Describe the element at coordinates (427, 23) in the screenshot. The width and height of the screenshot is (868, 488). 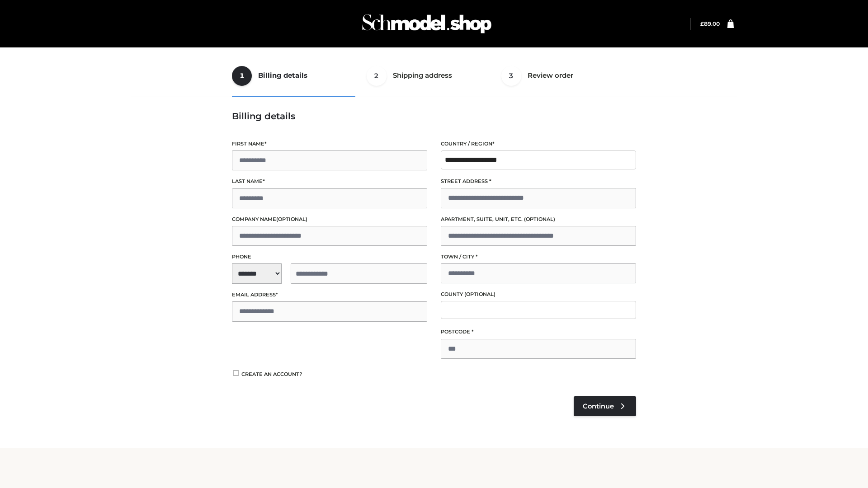
I see `img: Schmodel Admin 964` at that location.